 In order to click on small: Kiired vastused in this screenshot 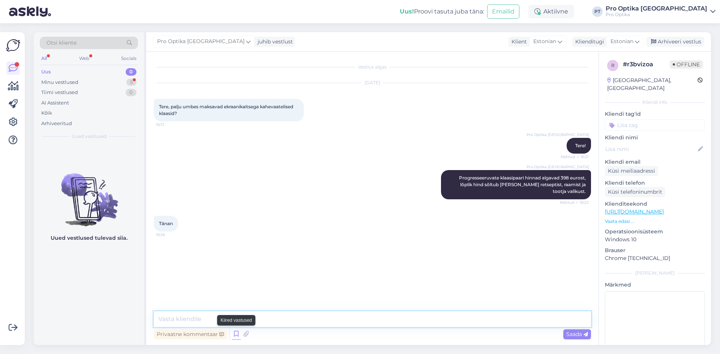, I will do `click(236, 321)`.